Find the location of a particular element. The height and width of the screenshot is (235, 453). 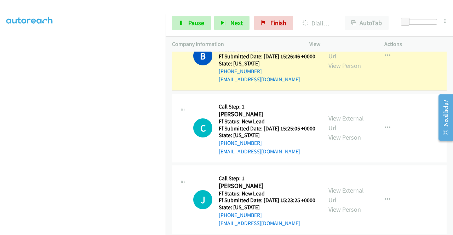

div: 0 is located at coordinates (445, 21).